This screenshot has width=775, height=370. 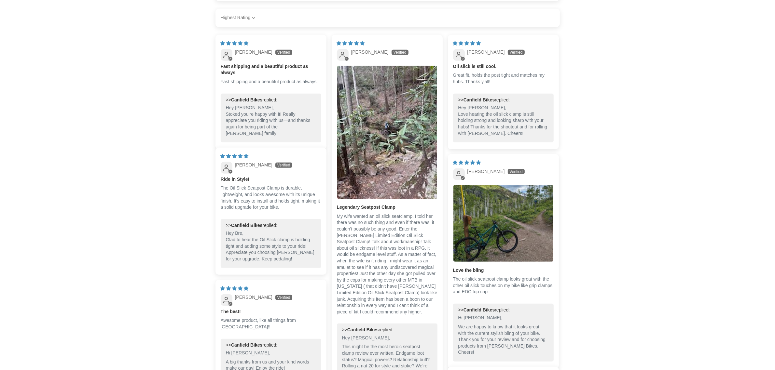 What do you see at coordinates (387, 208) in the screenshot?
I see `b: Legendary Seatpost Clamp` at bounding box center [387, 208].